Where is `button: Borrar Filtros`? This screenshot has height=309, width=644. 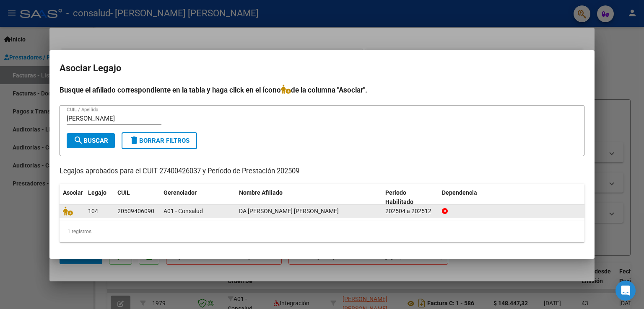 button: Borrar Filtros is located at coordinates (160, 141).